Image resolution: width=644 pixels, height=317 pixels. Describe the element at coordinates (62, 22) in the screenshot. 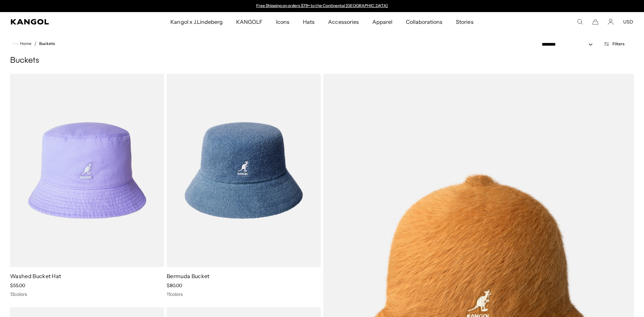

I see `a: Kangol` at that location.